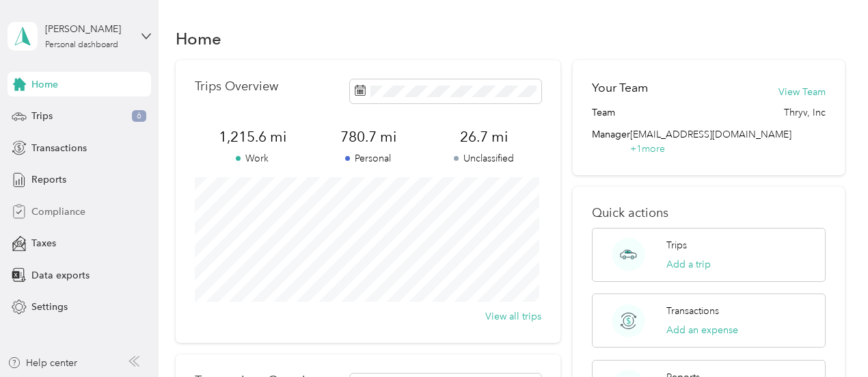 This screenshot has width=868, height=377. What do you see at coordinates (198, 38) in the screenshot?
I see `h1: Home` at bounding box center [198, 38].